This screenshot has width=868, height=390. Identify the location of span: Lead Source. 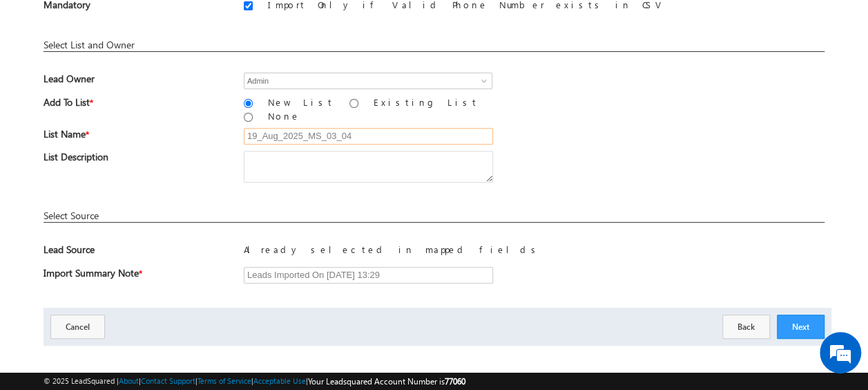
(133, 253).